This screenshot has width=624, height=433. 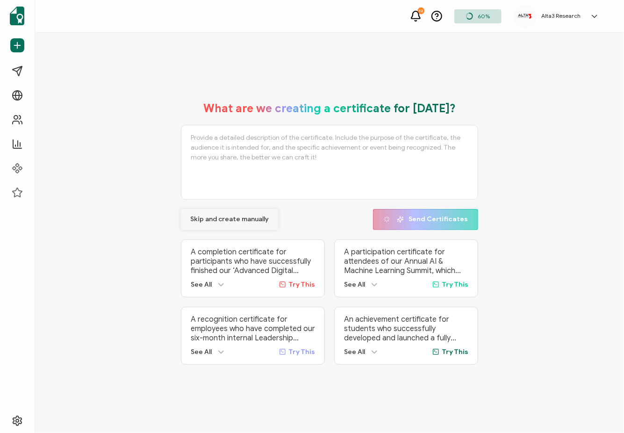 I want to click on p: An achievement certificate for students who successfully developed and launched a fully functiona..., so click(x=407, y=329).